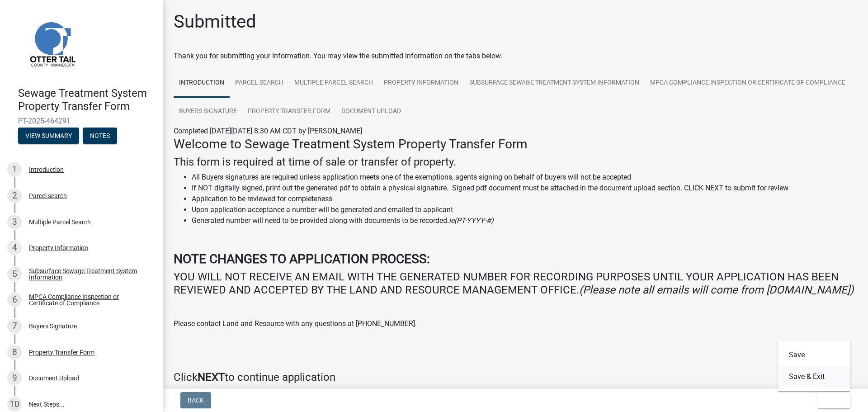 The width and height of the screenshot is (868, 412). Describe the element at coordinates (833, 400) in the screenshot. I see `button: Exit` at that location.